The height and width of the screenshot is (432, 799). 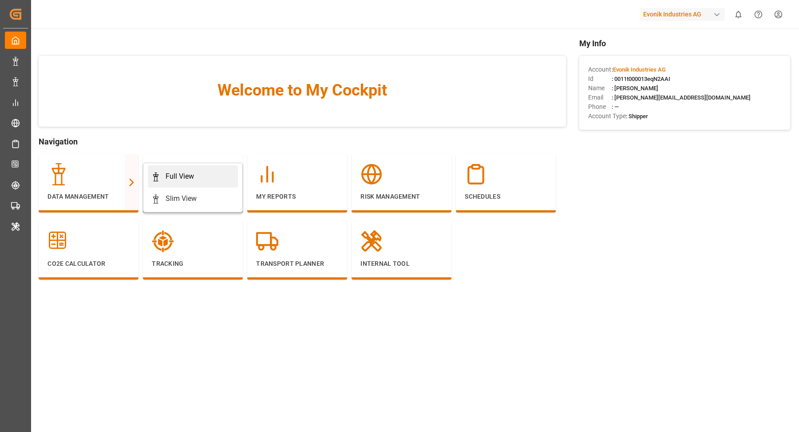 What do you see at coordinates (506, 196) in the screenshot?
I see `p: Schedules` at bounding box center [506, 196].